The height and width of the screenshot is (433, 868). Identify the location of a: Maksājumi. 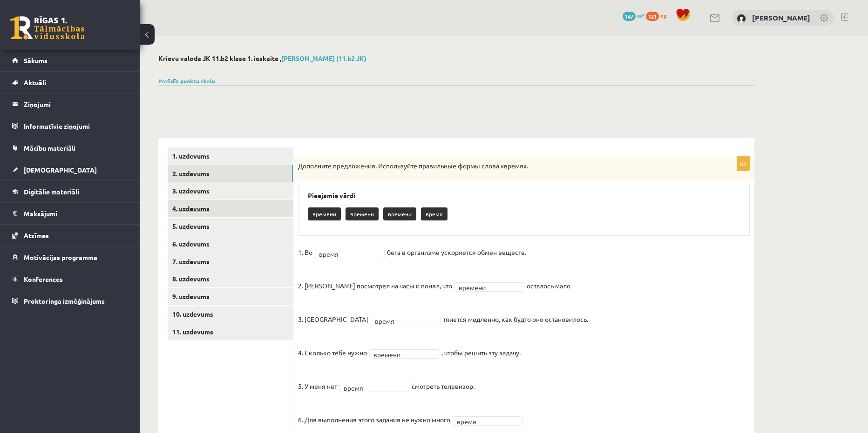
(70, 214).